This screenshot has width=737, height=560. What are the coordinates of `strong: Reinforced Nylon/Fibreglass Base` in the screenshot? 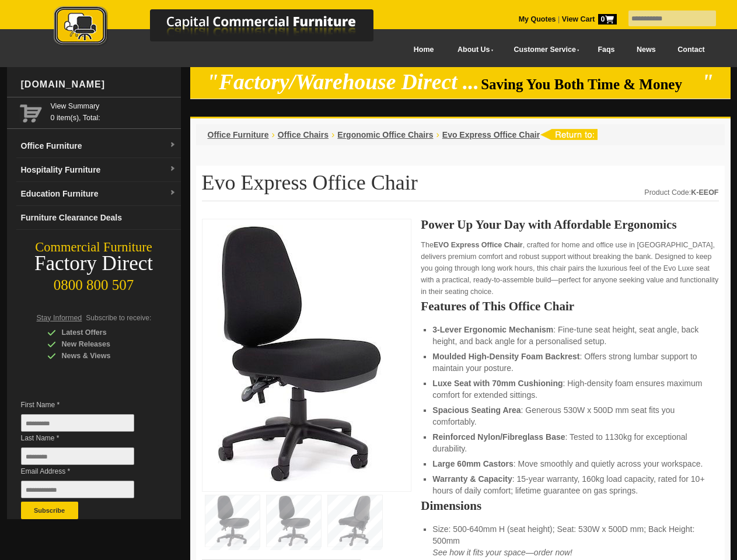 It's located at (498, 437).